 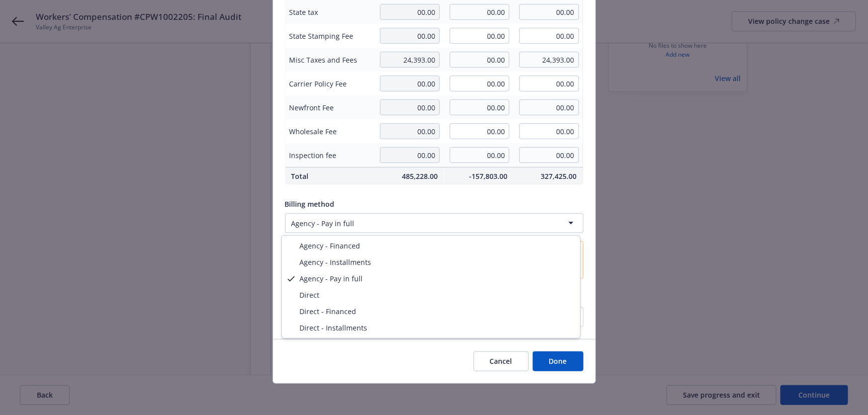 What do you see at coordinates (327, 312) in the screenshot?
I see `span: Direct - Financed` at bounding box center [327, 312].